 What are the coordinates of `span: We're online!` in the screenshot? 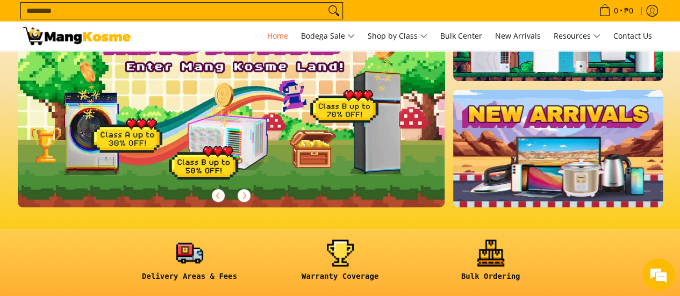 It's located at (105, 137).